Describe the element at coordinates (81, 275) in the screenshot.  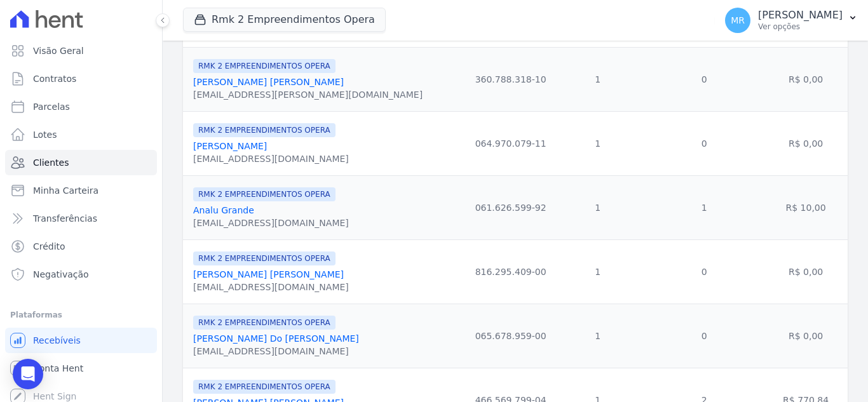
I see `a: Negativação` at that location.